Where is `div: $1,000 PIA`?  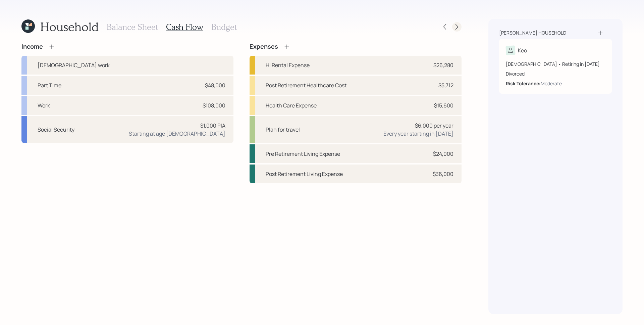
div: $1,000 PIA is located at coordinates (213, 126).